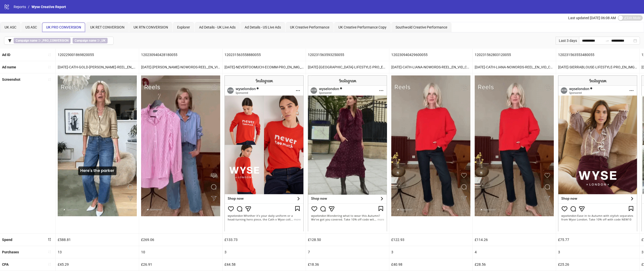 The image size is (644, 271). Describe the element at coordinates (514, 146) in the screenshot. I see `img: Screenshot 120231562803120055` at that location.